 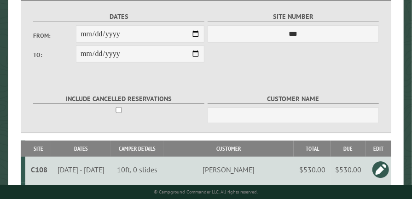 What do you see at coordinates (38, 149) in the screenshot?
I see `th: Site` at bounding box center [38, 149].